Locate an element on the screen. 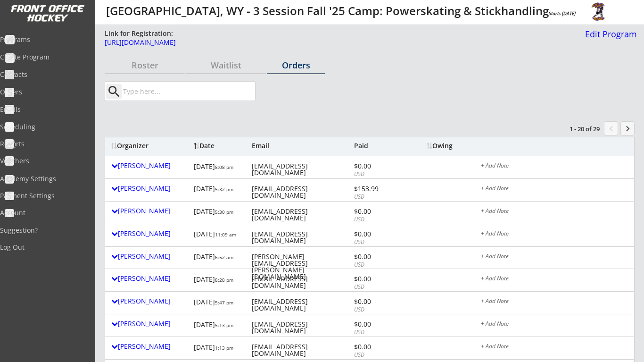 Image resolution: width=644 pixels, height=362 pixels. font: 5:13 pm is located at coordinates (224, 325).